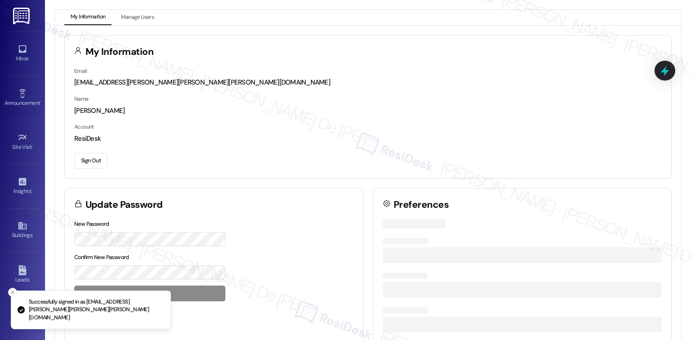  Describe the element at coordinates (421, 205) in the screenshot. I see `h3: Preferences` at that location.